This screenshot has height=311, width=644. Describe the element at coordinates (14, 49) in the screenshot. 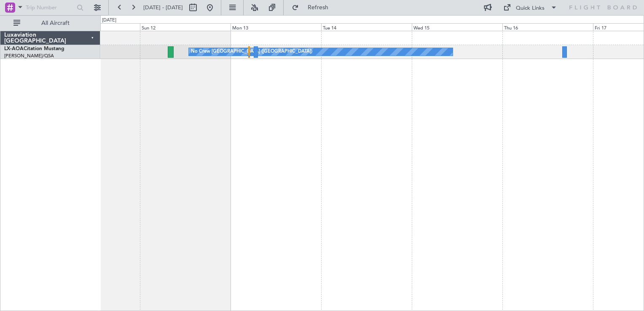

I see `span: LX-AOA` at that location.